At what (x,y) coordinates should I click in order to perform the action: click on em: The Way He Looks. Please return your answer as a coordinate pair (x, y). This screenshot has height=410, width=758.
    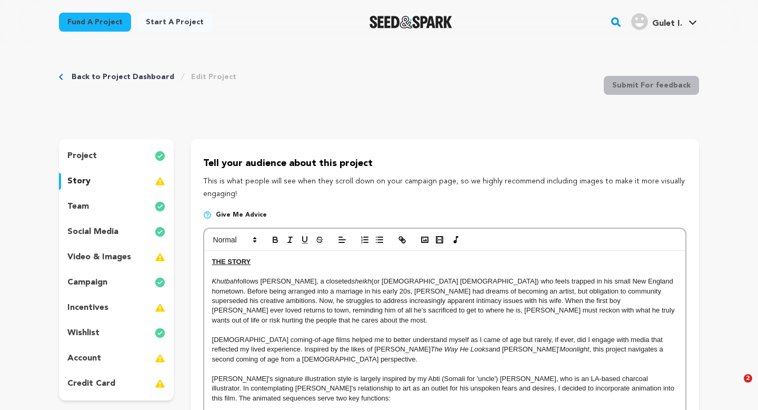
    Looking at the image, I should click on (460, 349).